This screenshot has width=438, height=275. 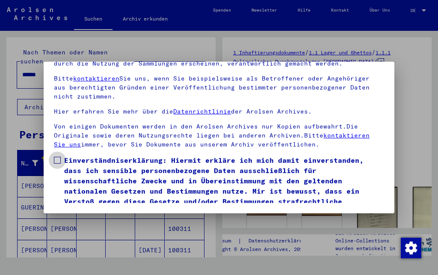 I want to click on p: Hier erfahren Sie mehr über die der Arolsen Archives., so click(x=219, y=111).